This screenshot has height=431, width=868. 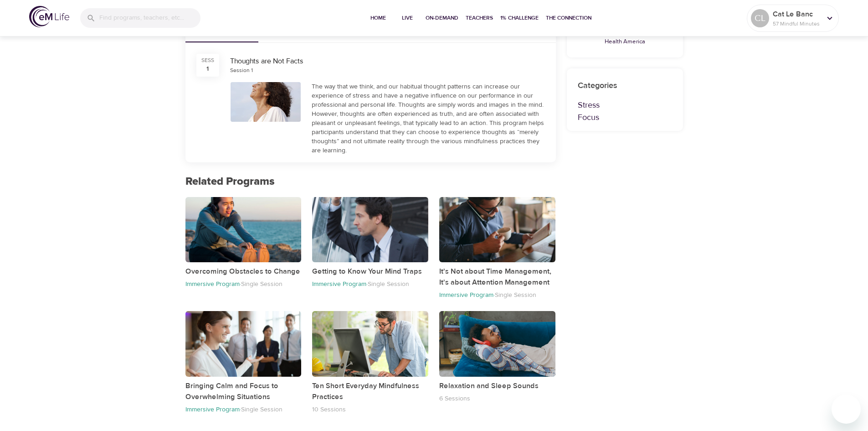 What do you see at coordinates (442, 18) in the screenshot?
I see `span: On-Demand` at bounding box center [442, 18].